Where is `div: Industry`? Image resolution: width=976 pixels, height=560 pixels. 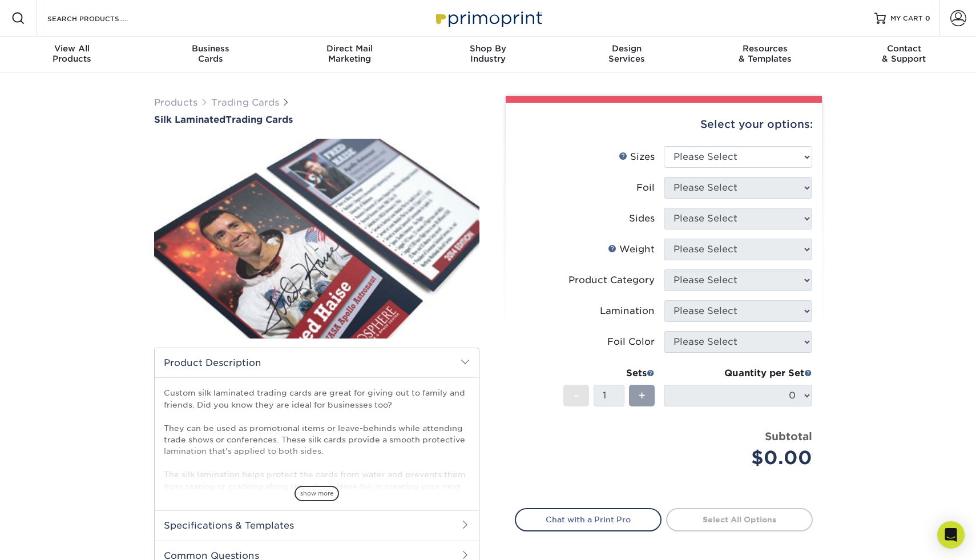
div: Industry is located at coordinates (488, 53).